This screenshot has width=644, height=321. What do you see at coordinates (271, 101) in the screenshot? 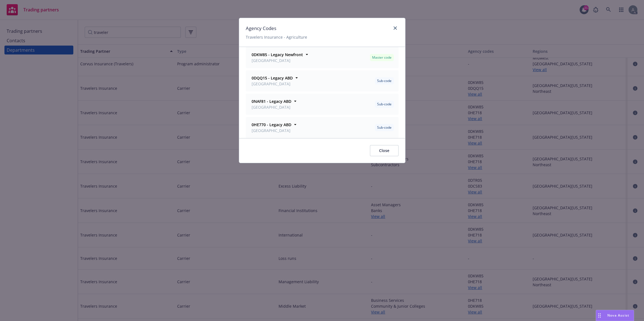
I see `strong: 0NAF81 - Legacy ABD` at bounding box center [271, 101].